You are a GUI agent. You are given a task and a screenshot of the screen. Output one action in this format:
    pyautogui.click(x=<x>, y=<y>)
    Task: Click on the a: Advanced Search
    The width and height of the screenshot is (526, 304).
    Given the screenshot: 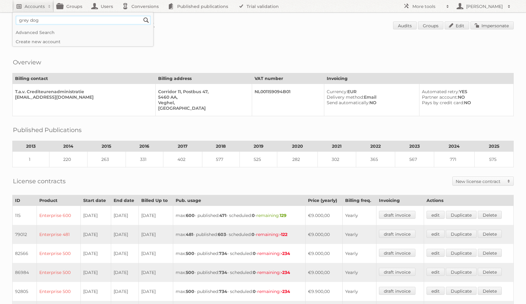 What is the action you would take?
    pyautogui.click(x=83, y=33)
    